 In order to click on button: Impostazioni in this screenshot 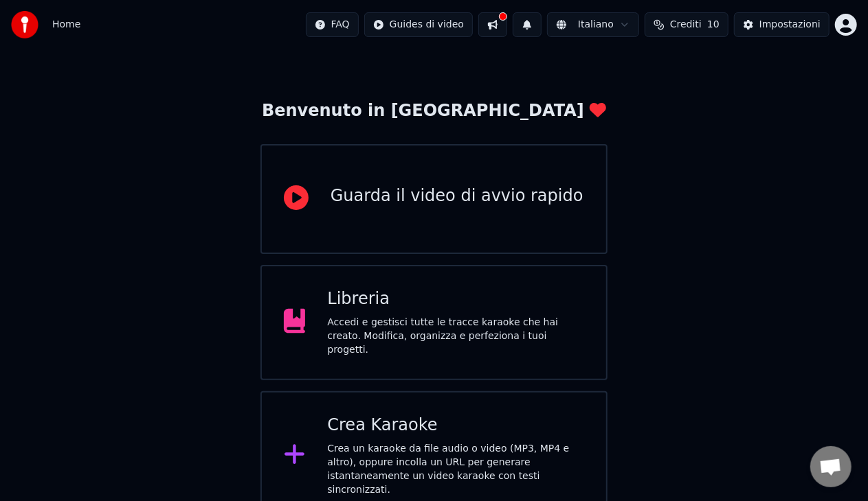, I will do `click(781, 25)`.